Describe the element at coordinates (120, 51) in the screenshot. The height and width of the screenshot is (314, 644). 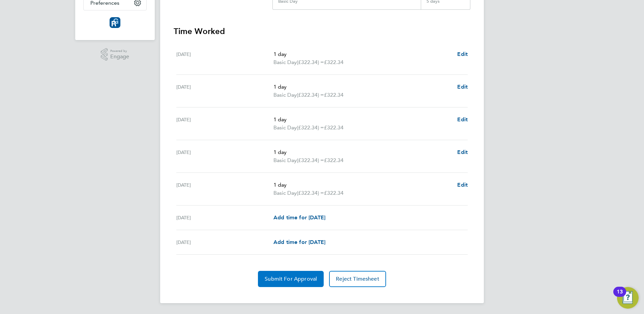
I see `span: Powered by` at that location.